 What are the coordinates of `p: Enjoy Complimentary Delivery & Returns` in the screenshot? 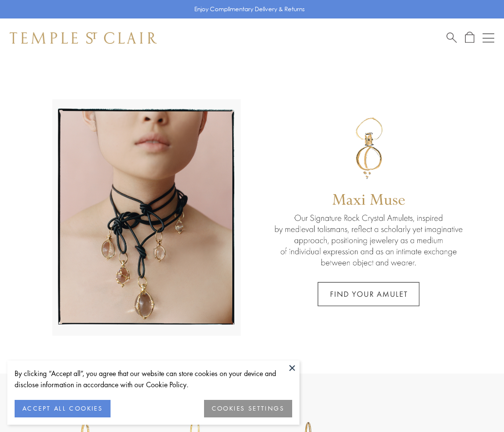 It's located at (250, 9).